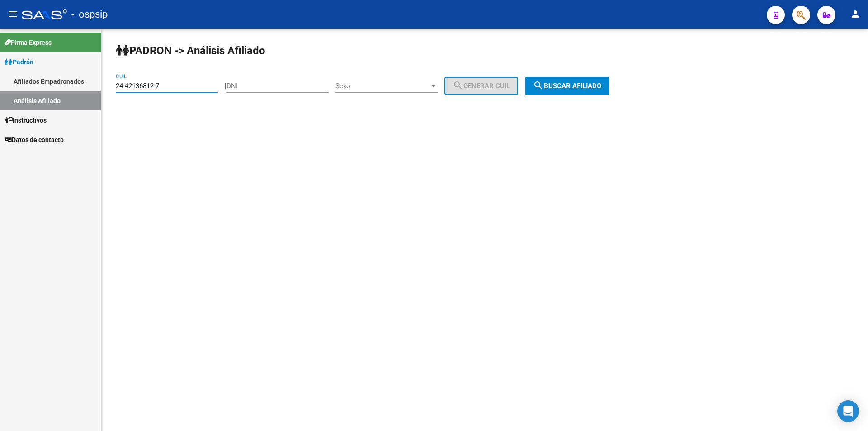 The width and height of the screenshot is (868, 431). I want to click on span: Generar CUIL, so click(481, 86).